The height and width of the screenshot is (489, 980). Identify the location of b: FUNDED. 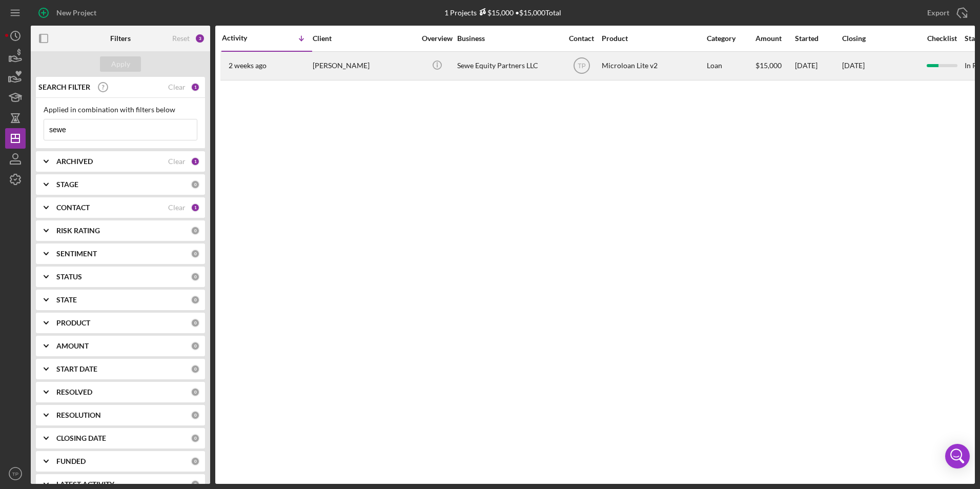
(71, 461).